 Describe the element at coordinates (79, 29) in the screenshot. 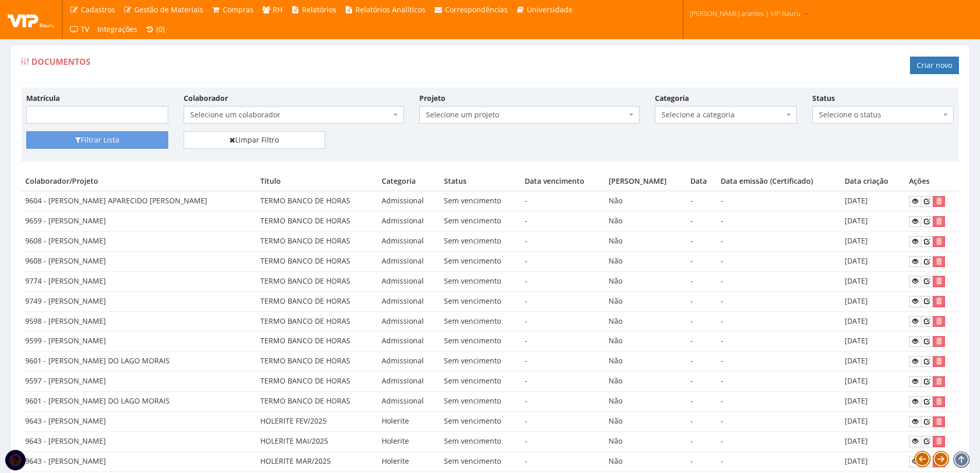

I see `a: TV` at that location.